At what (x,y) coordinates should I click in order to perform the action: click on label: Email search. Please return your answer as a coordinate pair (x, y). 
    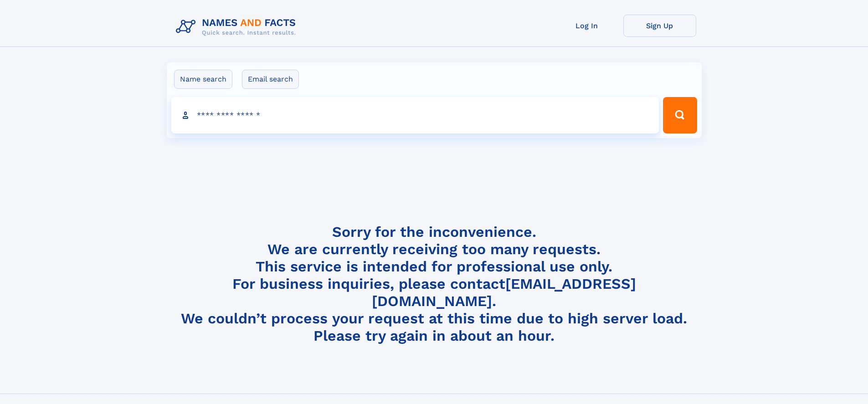
    Looking at the image, I should click on (270, 79).